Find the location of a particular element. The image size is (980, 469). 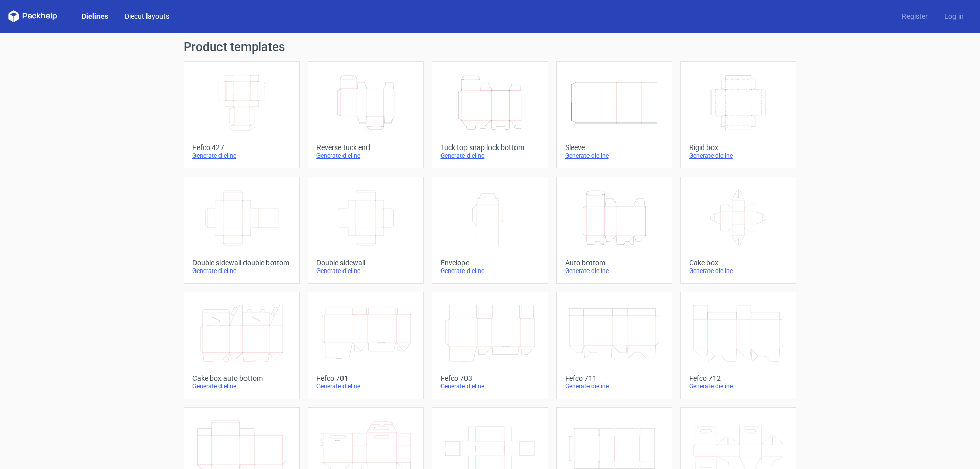

div: Reverse tuck end is located at coordinates (366, 148).